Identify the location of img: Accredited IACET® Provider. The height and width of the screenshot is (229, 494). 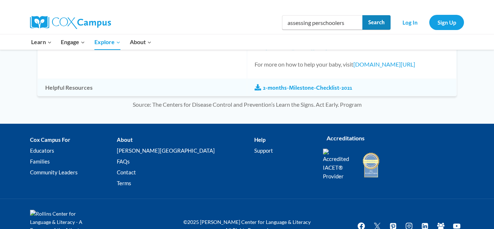
(338, 164).